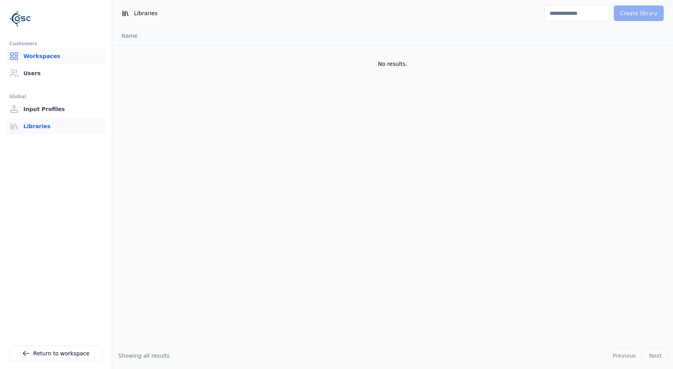 Image resolution: width=673 pixels, height=369 pixels. I want to click on a: Libraries, so click(56, 126).